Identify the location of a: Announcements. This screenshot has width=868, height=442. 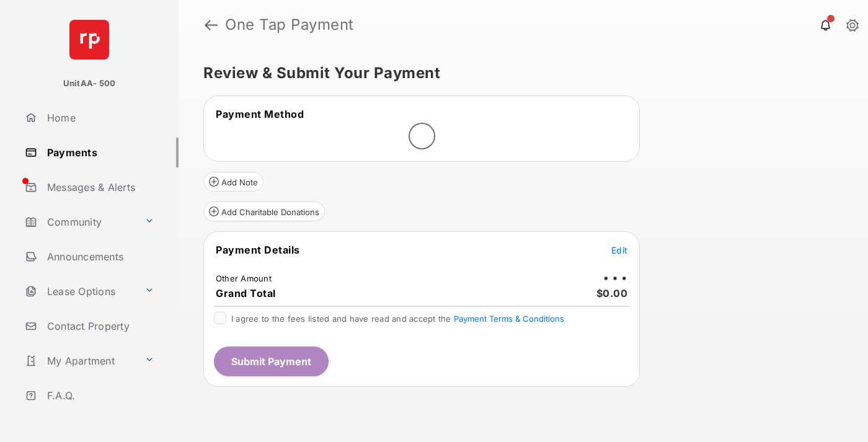
(99, 257).